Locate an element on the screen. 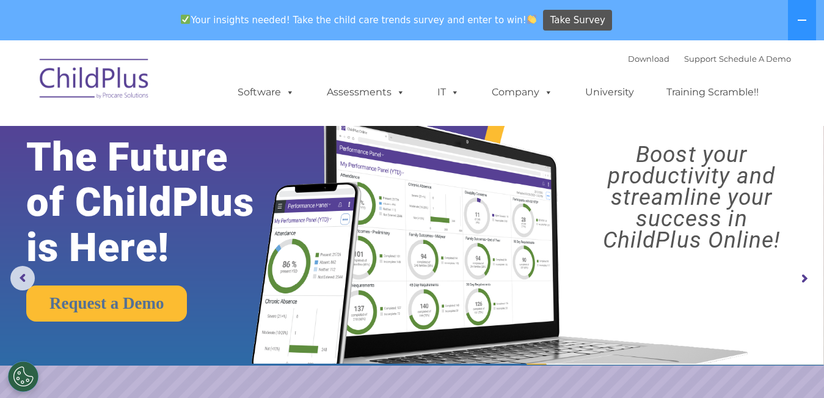 The width and height of the screenshot is (824, 398). span: Last name is located at coordinates (188, 85).